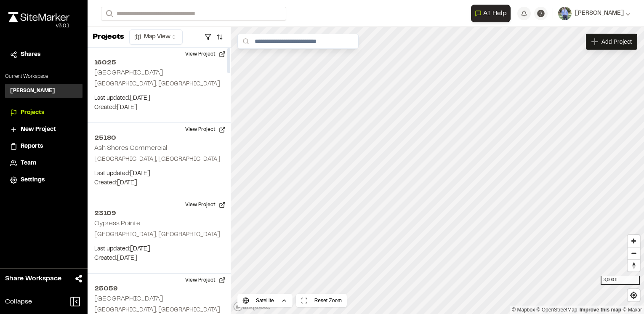  I want to click on span: Reset bearing to north, so click(634, 265).